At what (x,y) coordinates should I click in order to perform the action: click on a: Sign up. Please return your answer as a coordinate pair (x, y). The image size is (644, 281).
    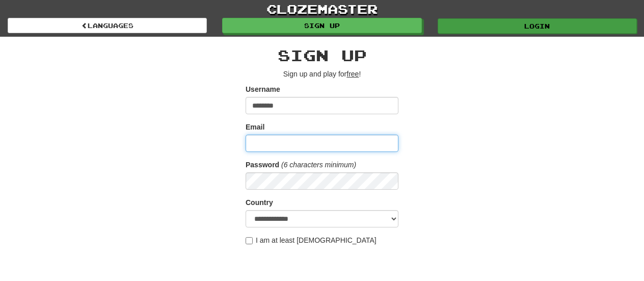
    Looking at the image, I should click on (321, 25).